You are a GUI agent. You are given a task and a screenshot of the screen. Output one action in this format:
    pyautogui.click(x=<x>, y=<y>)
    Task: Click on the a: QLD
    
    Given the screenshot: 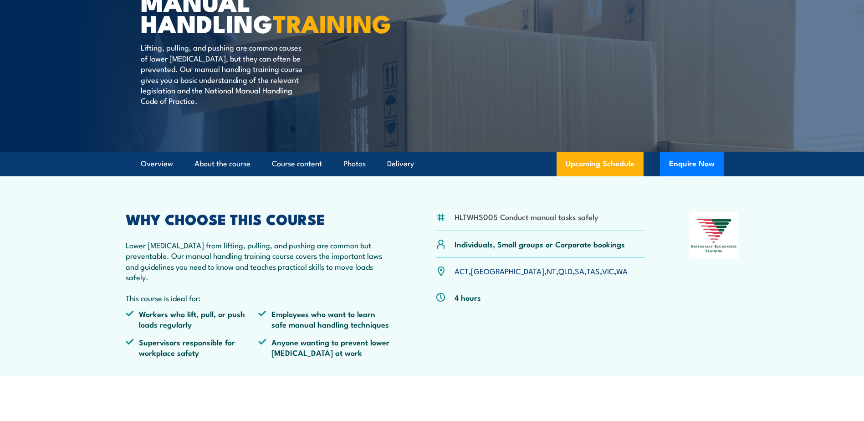 What is the action you would take?
    pyautogui.click(x=565, y=271)
    